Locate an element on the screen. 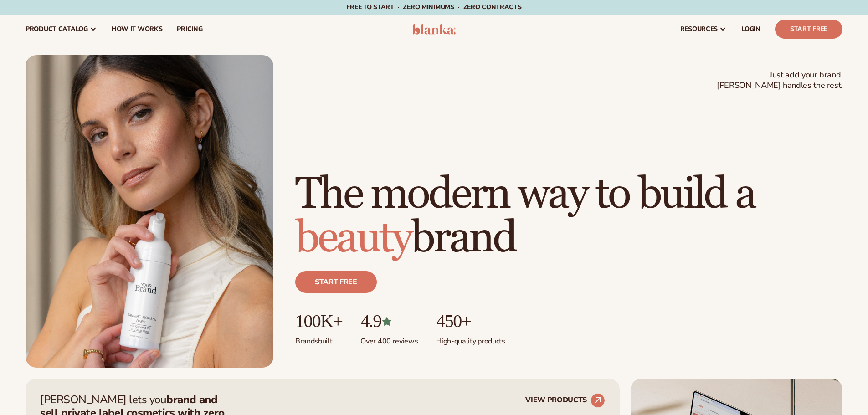 This screenshot has width=868, height=415. span: LOGIN is located at coordinates (751, 29).